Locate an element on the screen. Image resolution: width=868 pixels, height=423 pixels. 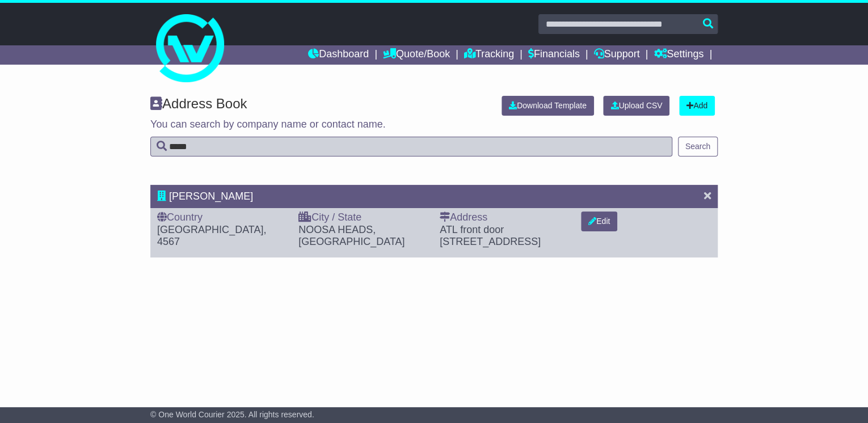
span: © One World Courier 2025. All rights reserved. is located at coordinates (232, 415).